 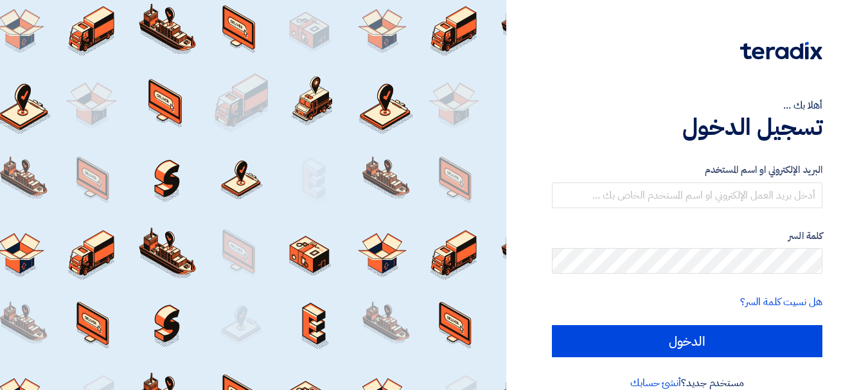 What do you see at coordinates (687, 195) in the screenshot?
I see `input: أدخل بريد العمل الإلكتروني او اسم المستخدم الخاص بك ...` at bounding box center [687, 195].